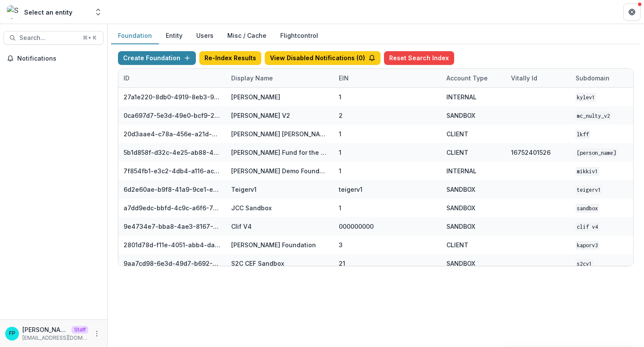  Describe the element at coordinates (251, 207) in the screenshot. I see `div: JCC Sandbox` at that location.